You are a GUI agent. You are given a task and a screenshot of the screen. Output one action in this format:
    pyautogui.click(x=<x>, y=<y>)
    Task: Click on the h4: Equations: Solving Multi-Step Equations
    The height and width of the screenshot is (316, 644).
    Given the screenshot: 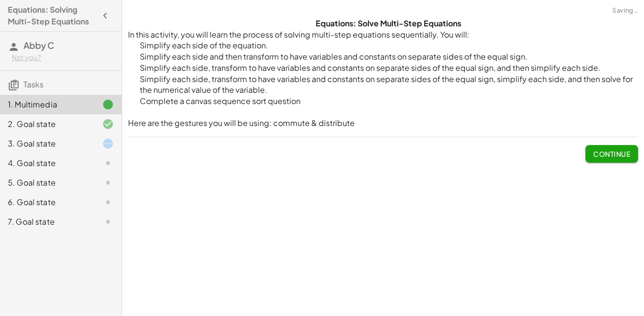 What is the action you would take?
    pyautogui.click(x=52, y=16)
    